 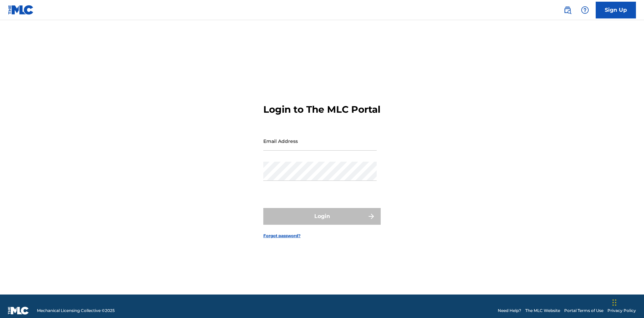 I want to click on a: Privacy Policy, so click(x=622, y=311).